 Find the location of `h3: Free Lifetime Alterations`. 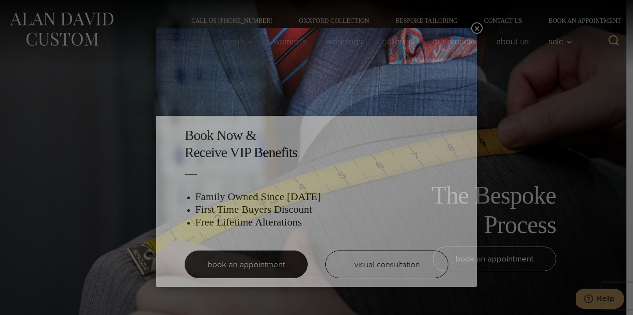

h3: Free Lifetime Alterations is located at coordinates (322, 222).